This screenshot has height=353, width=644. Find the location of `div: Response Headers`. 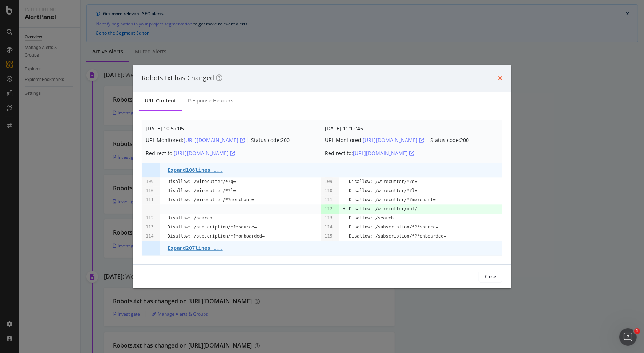

div: Response Headers is located at coordinates (210, 100).